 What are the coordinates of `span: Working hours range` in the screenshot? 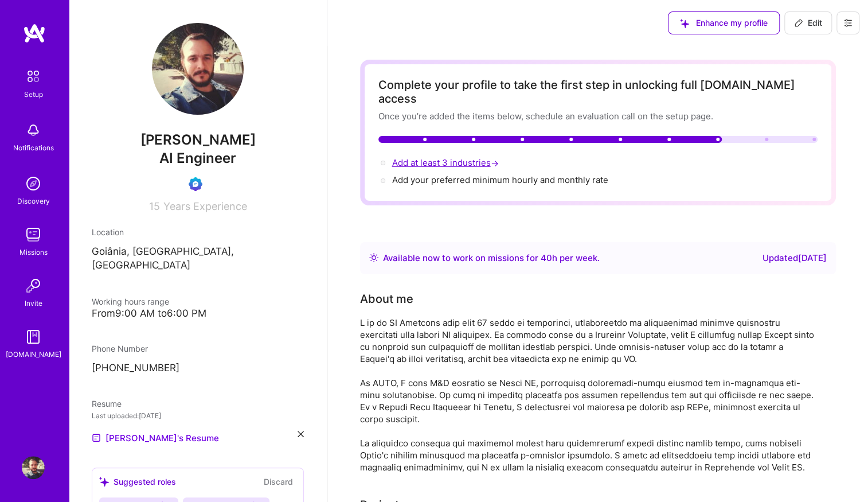 It's located at (130, 301).